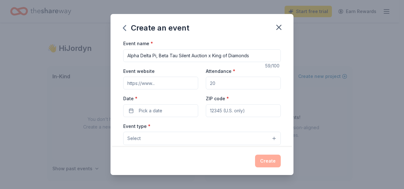 This screenshot has width=404, height=189. What do you see at coordinates (273, 66) in the screenshot?
I see `div: 59 /100` at bounding box center [273, 66].